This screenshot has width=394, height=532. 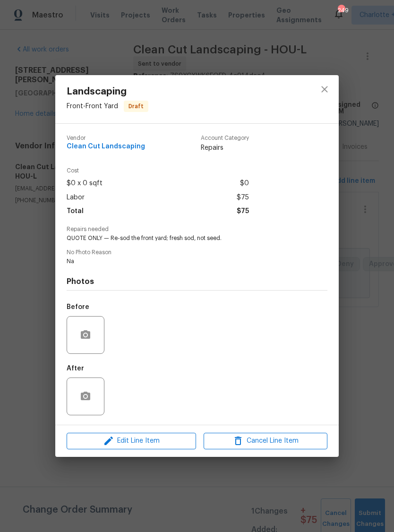 What do you see at coordinates (225, 138) in the screenshot?
I see `span: Account Category` at bounding box center [225, 138].